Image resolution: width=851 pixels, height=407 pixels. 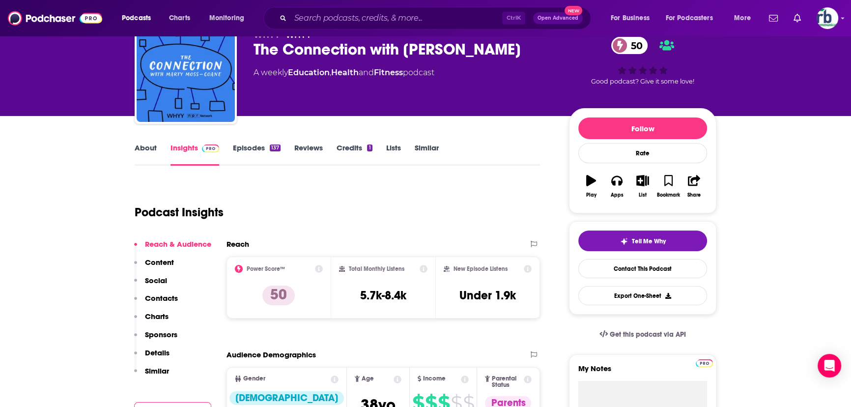 I want to click on a: Podchaser - Follow, Share and Rate Podcasts, so click(x=55, y=18).